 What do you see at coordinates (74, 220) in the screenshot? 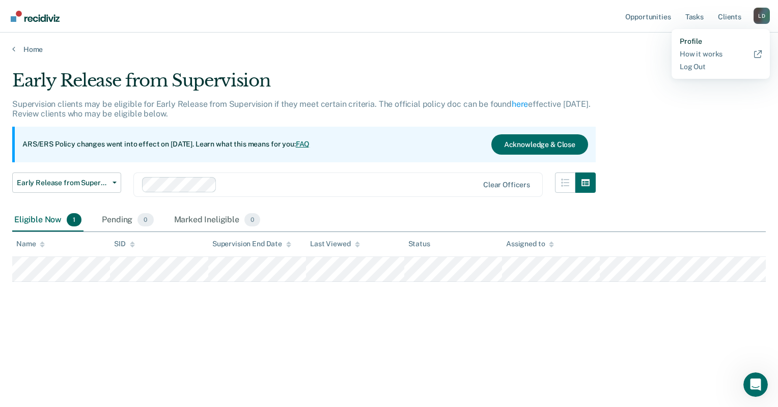
I see `span: 1` at bounding box center [74, 220].